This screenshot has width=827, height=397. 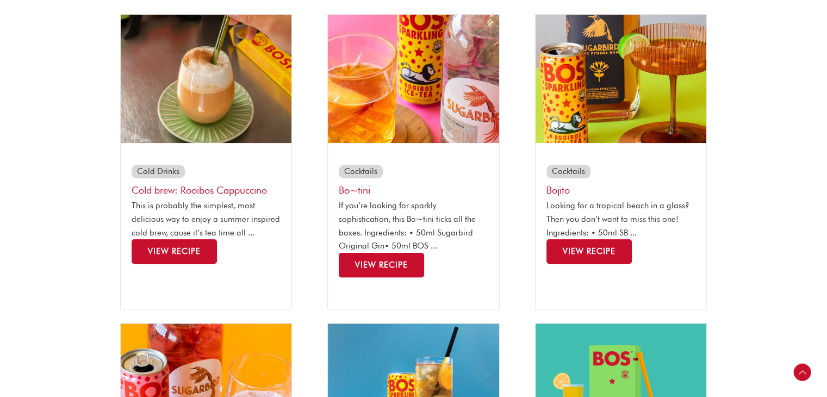 I want to click on a: Read more about Bojito, so click(x=589, y=251).